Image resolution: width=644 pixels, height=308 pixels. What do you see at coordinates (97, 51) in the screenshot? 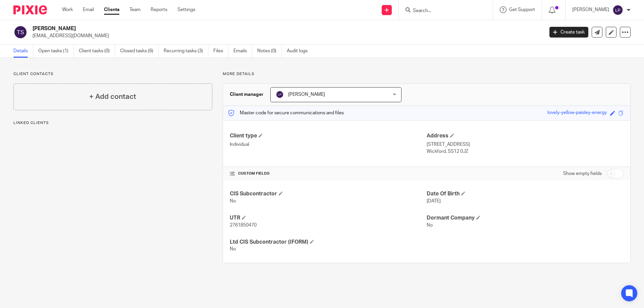
I see `a: Client tasks (0)` at bounding box center [97, 51].